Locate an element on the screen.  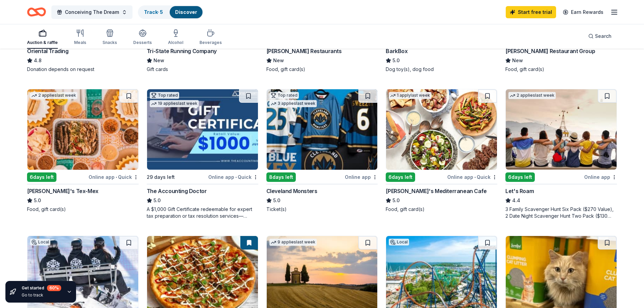
div: Donation depends on request is located at coordinates (83, 69).